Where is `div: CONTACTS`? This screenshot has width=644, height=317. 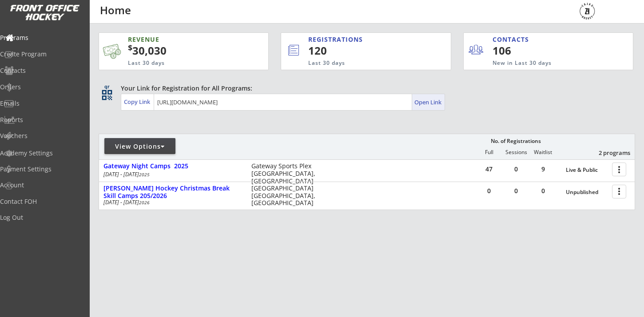 div: CONTACTS is located at coordinates (512, 40).